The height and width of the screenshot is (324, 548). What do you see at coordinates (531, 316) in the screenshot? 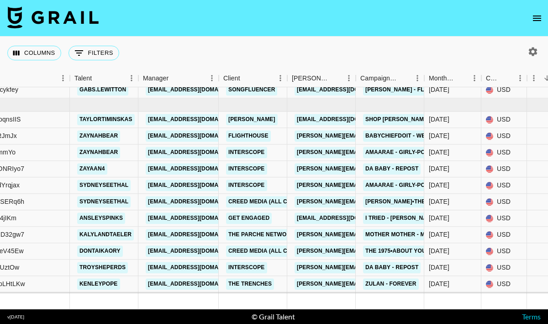
I see `a: Terms` at bounding box center [531, 316].